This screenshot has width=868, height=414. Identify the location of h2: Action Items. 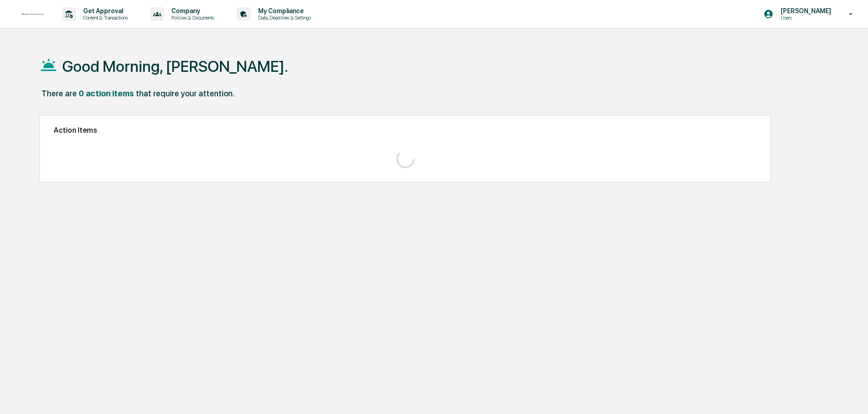
(405, 130).